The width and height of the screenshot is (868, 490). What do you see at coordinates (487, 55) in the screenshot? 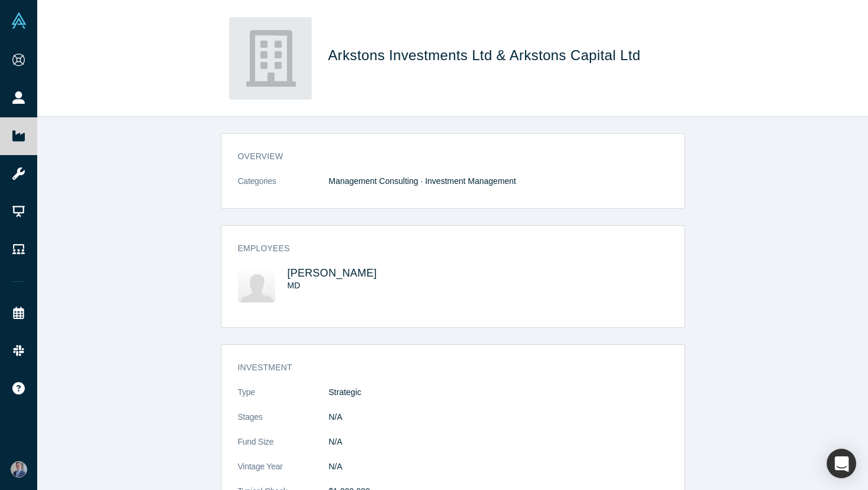
I see `span: Arkstons Investments Ltd & Arkstons Capital Ltd` at bounding box center [487, 55].